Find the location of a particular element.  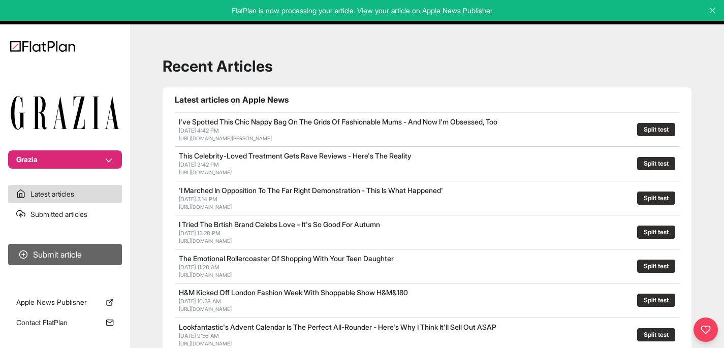

img: Publication Logo is located at coordinates (65, 113).